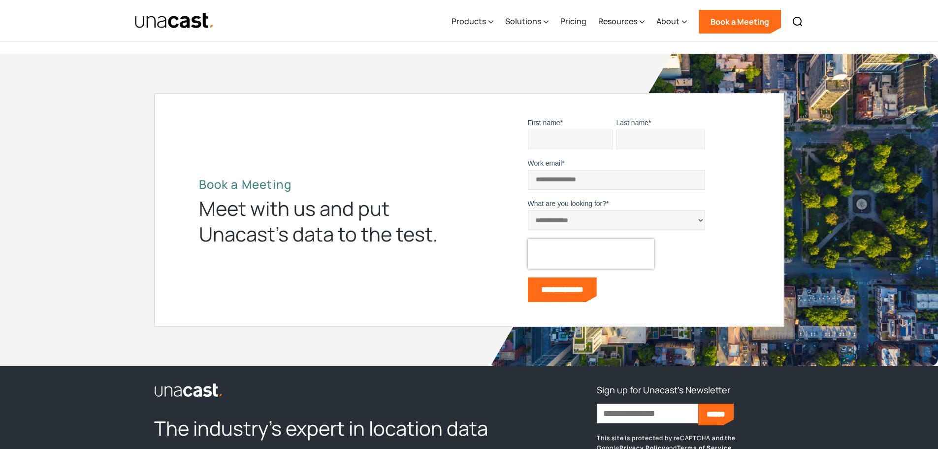 This screenshot has height=449, width=938. What do you see at coordinates (334, 428) in the screenshot?
I see `h2: The industry’s expert in location data` at bounding box center [334, 428].